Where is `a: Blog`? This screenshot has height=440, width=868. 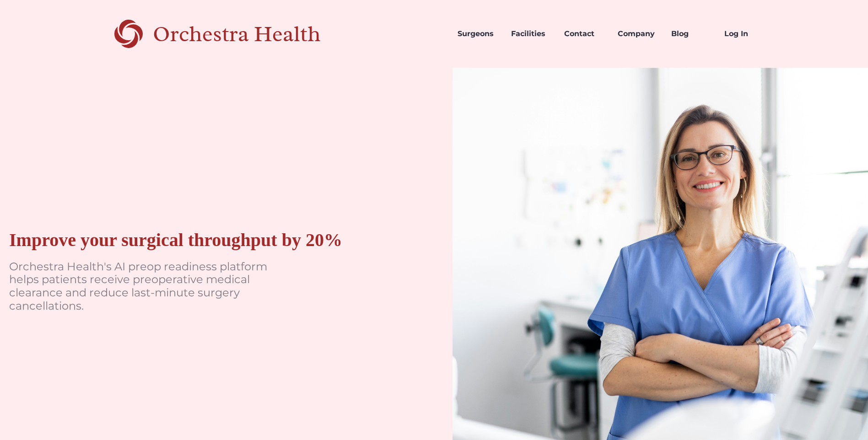
a: Blog is located at coordinates (691, 33).